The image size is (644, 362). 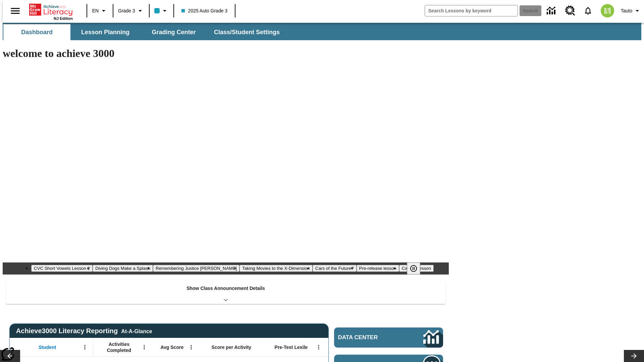 I want to click on span: Avg Score, so click(x=171, y=347).